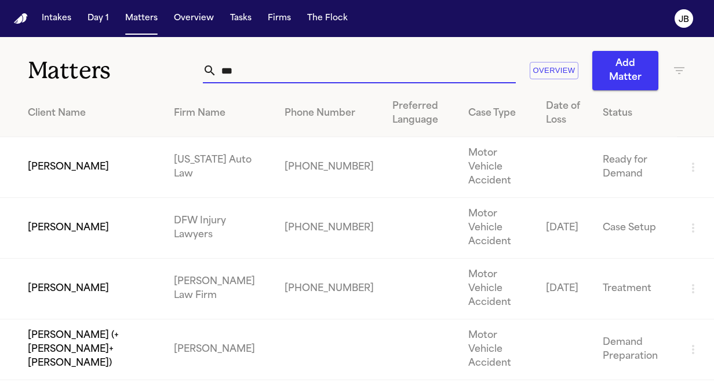 This screenshot has width=714, height=390. I want to click on button: Tasks, so click(240, 19).